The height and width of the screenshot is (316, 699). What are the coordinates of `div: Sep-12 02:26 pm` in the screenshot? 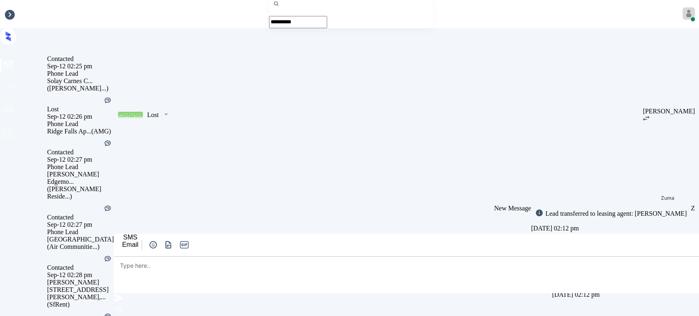 It's located at (80, 117).